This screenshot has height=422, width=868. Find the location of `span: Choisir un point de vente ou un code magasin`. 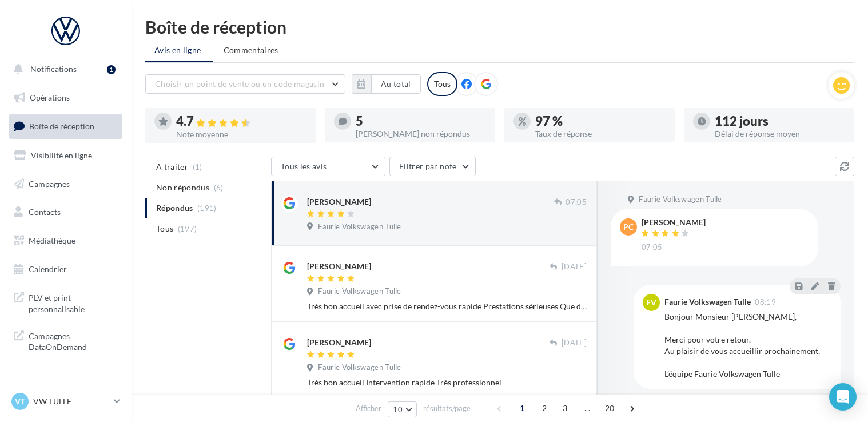

span: Choisir un point de vente ou un code magasin is located at coordinates (240, 83).